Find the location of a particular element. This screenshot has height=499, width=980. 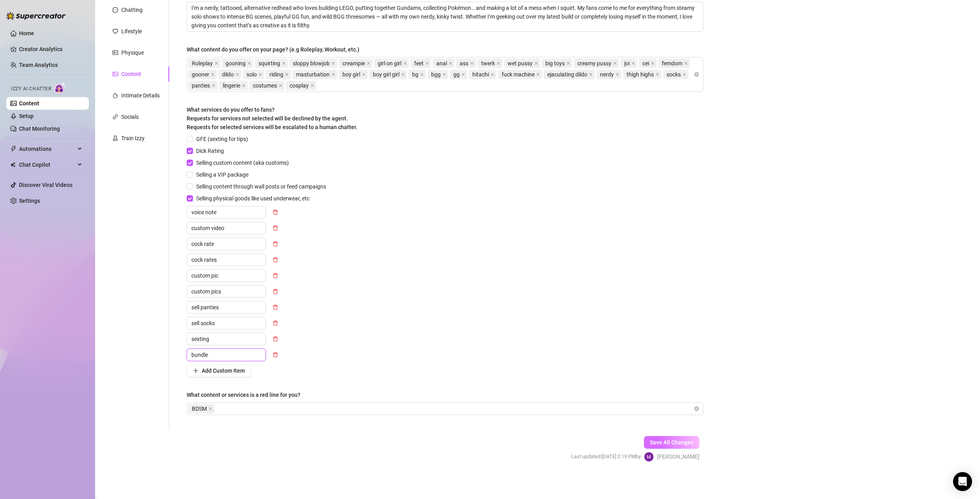

span: link is located at coordinates (115, 117).